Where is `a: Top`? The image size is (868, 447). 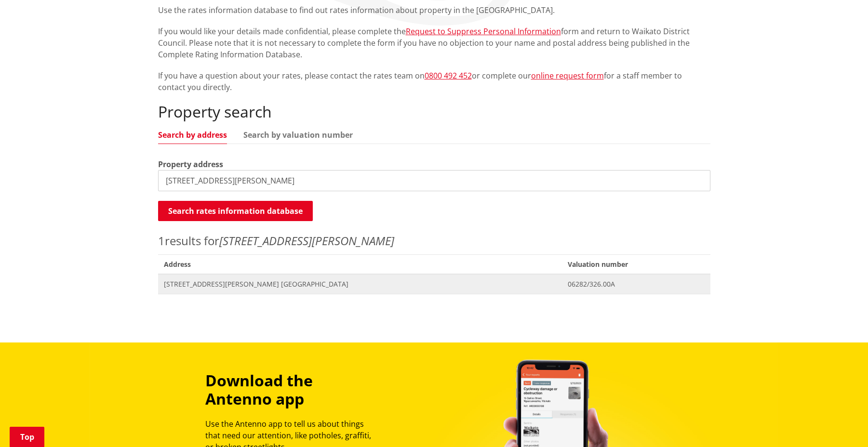
a: Top is located at coordinates (27, 437).